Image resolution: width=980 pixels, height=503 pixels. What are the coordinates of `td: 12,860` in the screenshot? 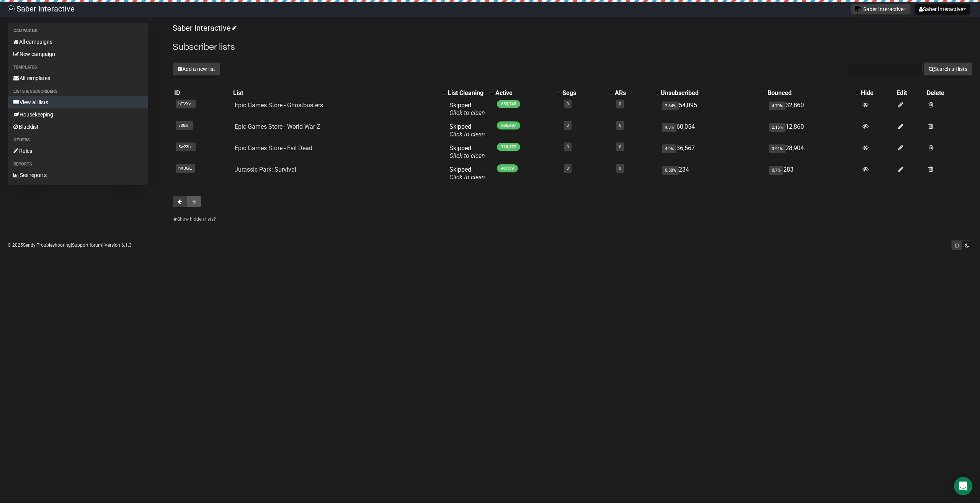 It's located at (812, 130).